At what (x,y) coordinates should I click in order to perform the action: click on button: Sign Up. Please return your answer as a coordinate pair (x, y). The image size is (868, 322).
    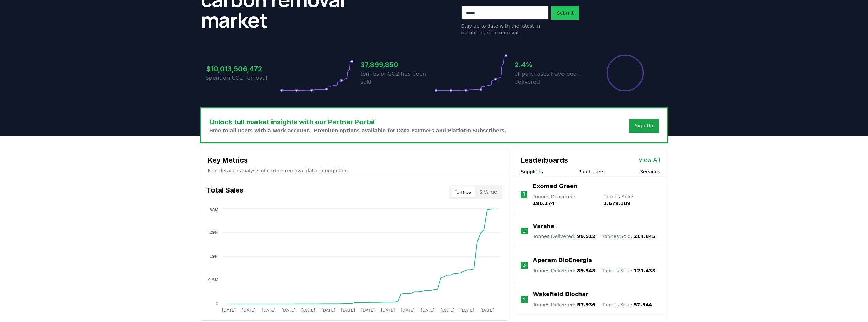
    Looking at the image, I should click on (644, 126).